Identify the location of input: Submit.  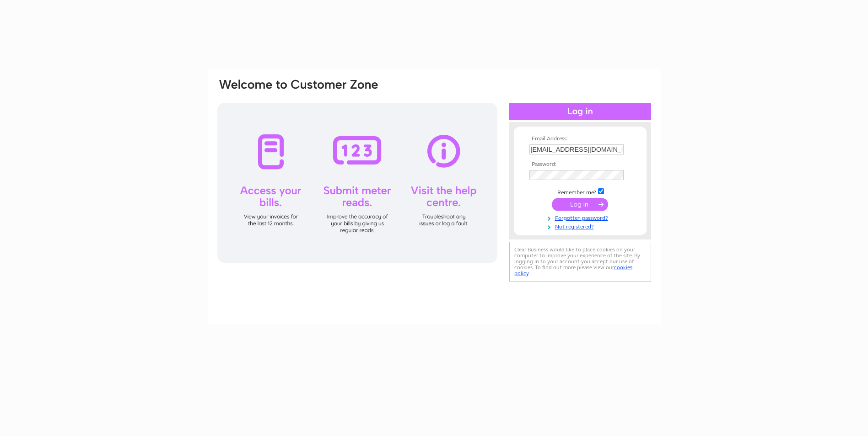
(580, 204).